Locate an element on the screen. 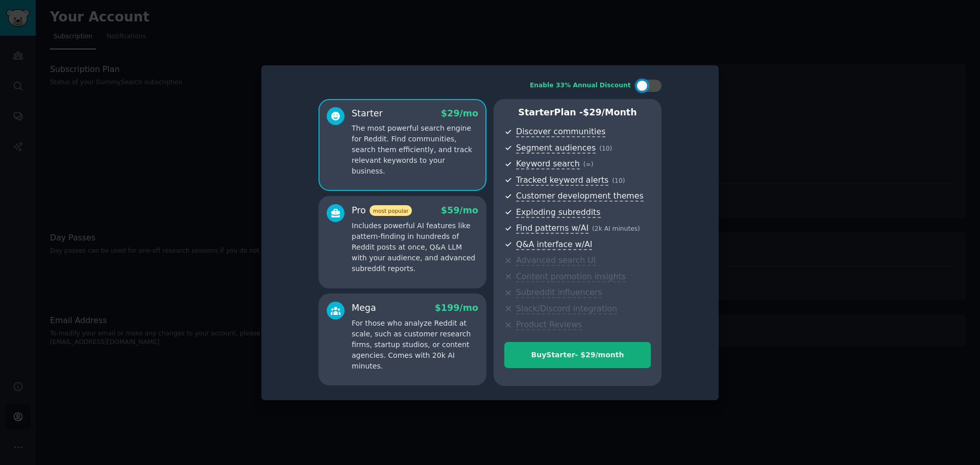 This screenshot has width=980, height=465. p: The most powerful search engine for Reddit. Find communities, search them efficiently, and track ... is located at coordinates (415, 150).